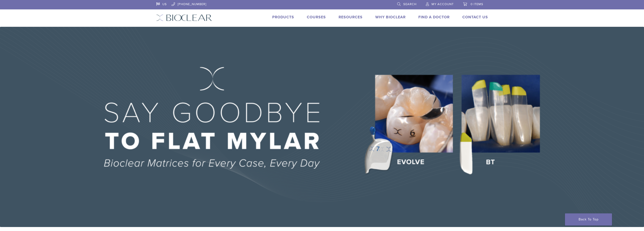 The width and height of the screenshot is (644, 231). I want to click on a: Back To Top, so click(589, 220).